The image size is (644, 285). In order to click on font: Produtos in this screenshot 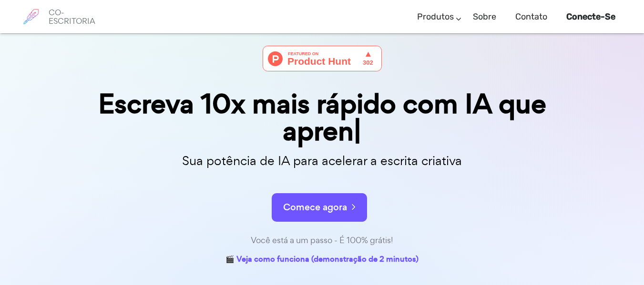, I will do `click(435, 17)`.